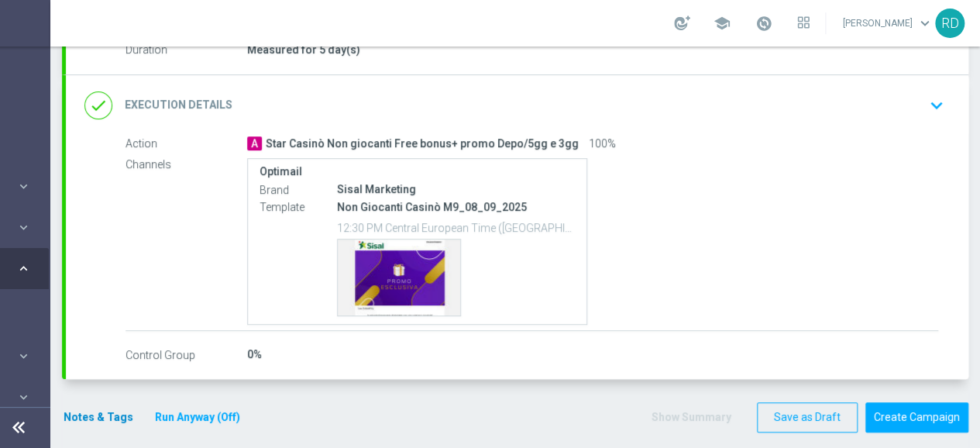 The height and width of the screenshot is (448, 980). I want to click on div: Measured for 5 day(s), so click(593, 50).